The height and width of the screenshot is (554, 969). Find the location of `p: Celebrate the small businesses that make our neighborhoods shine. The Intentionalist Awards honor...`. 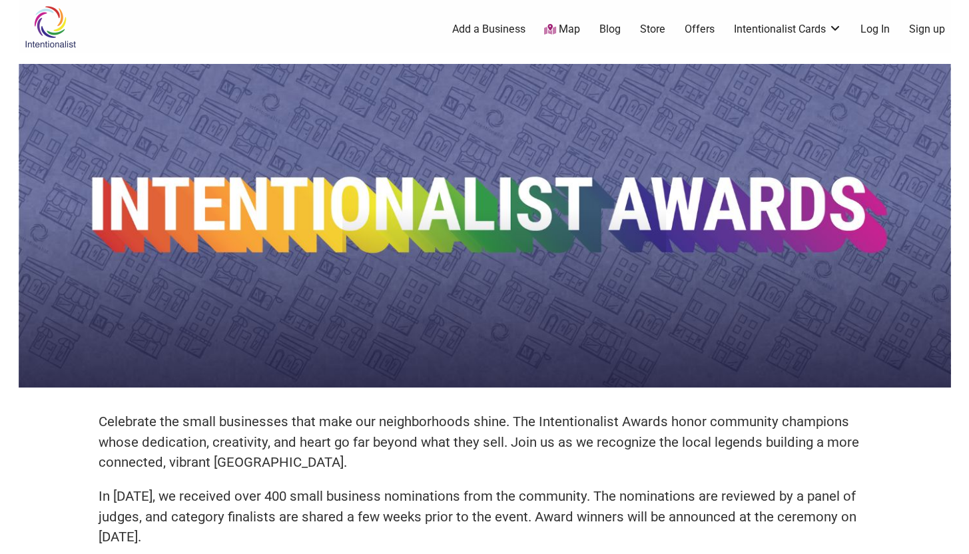

p: Celebrate the small businesses that make our neighborhoods shine. The Intentionalist Awards honor... is located at coordinates (485, 442).